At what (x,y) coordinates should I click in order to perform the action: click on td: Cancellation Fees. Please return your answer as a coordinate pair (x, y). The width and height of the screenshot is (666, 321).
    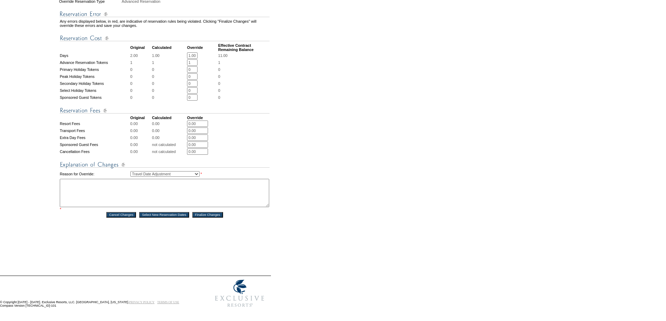
    Looking at the image, I should click on (95, 152).